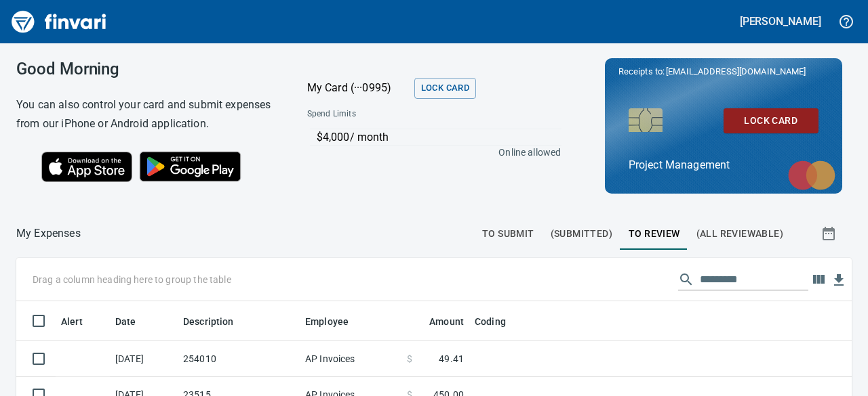 This screenshot has width=868, height=396. What do you see at coordinates (144, 69) in the screenshot?
I see `h3: Good Morning` at bounding box center [144, 69].